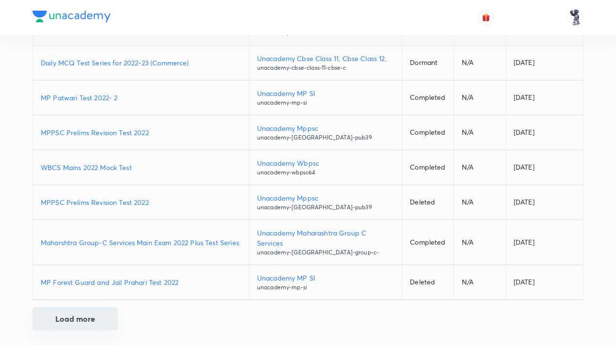 The image size is (616, 345). I want to click on p: Maharshtra Group-C Services Main Exam 2022 Plus Test Series, so click(141, 242).